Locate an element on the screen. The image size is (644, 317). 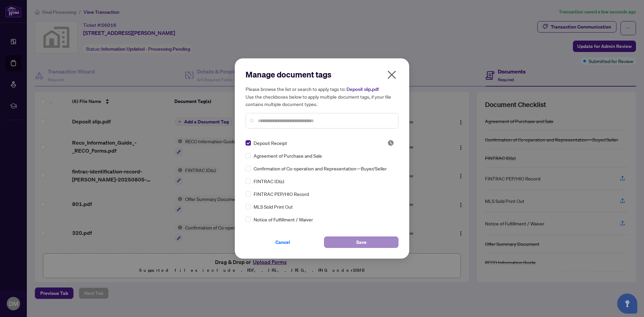
h5: Please browse the list or search to apply tags to: Use the checkboxes below to apply multiple doc... is located at coordinates (322, 96).